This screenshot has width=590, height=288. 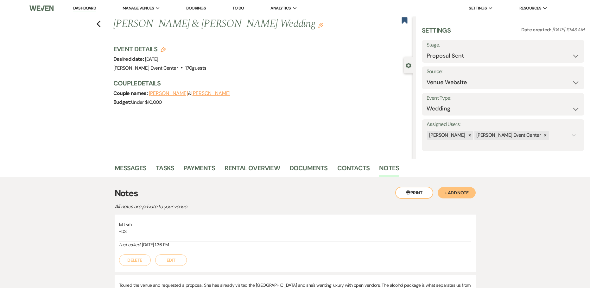 I want to click on span: Desired date:, so click(x=129, y=59).